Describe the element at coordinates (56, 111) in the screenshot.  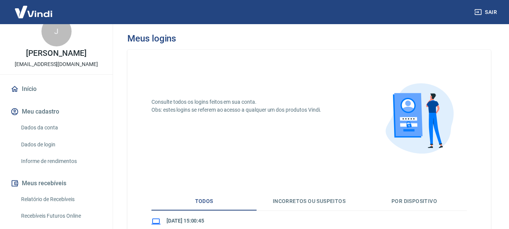
I see `button: Meu cadastro` at that location.